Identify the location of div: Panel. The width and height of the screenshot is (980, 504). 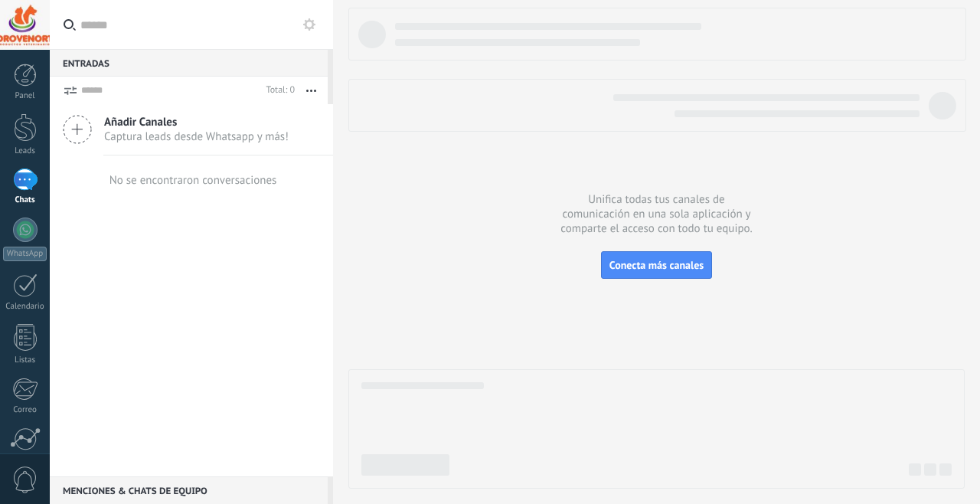
(26, 96).